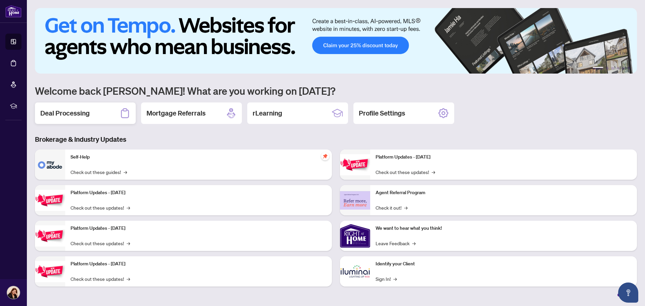 The image size is (645, 306). What do you see at coordinates (504, 229) in the screenshot?
I see `p: We want to hear what you think!` at bounding box center [504, 229].